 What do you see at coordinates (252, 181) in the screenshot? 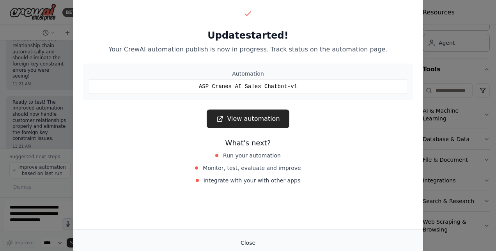
I see `span: Integrate with your with other apps` at bounding box center [252, 181].